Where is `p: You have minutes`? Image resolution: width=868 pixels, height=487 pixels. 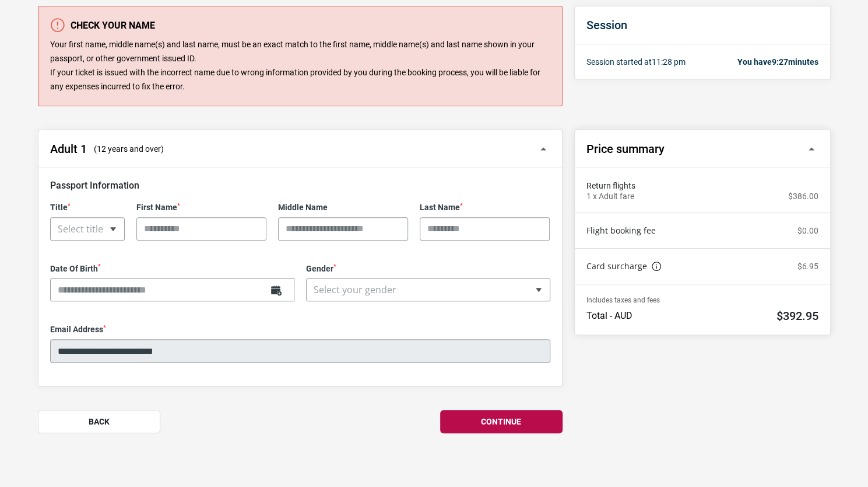
p: You have minutes is located at coordinates (778, 62).